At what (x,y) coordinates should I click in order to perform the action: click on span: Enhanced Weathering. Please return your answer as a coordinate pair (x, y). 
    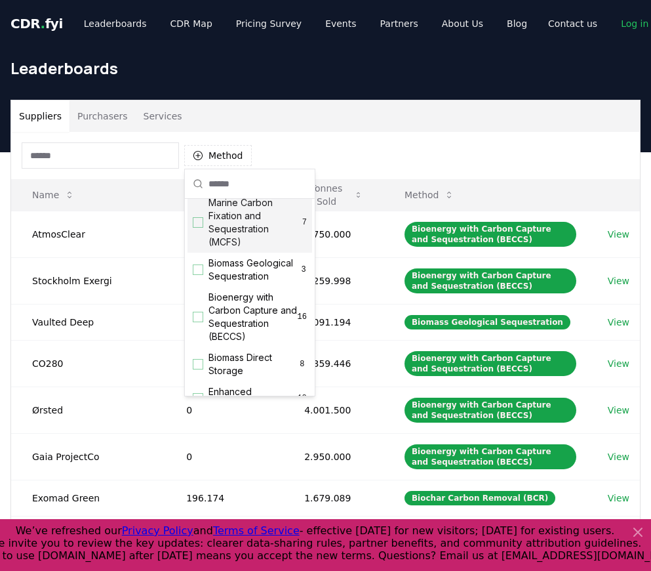
    Looking at the image, I should click on (253, 398).